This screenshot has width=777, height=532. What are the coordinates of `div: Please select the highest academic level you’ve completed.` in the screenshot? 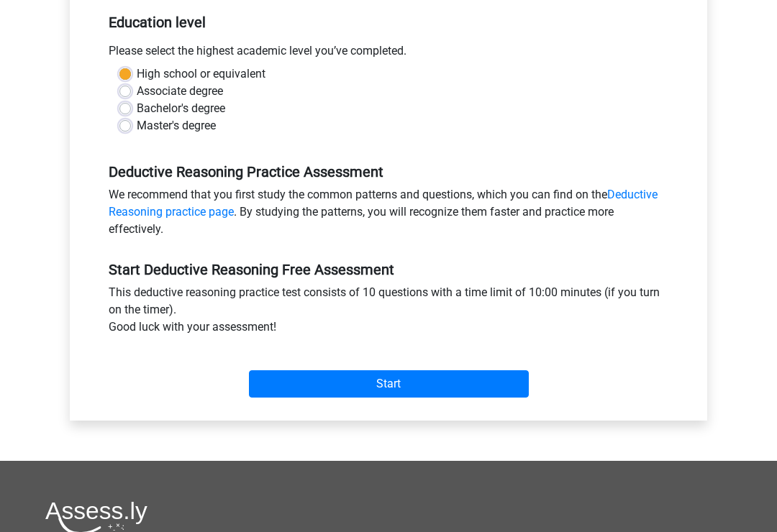 It's located at (388, 54).